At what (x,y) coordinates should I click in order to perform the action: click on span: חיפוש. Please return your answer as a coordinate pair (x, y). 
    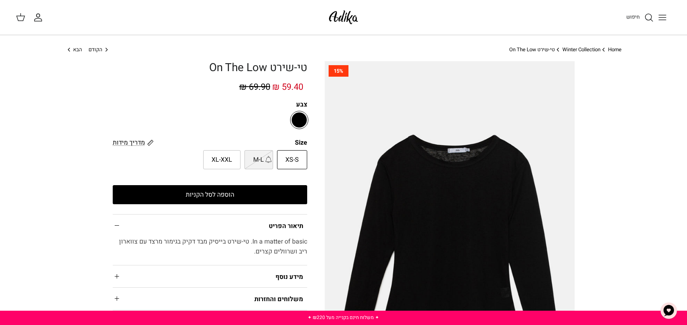
    Looking at the image, I should click on (633, 17).